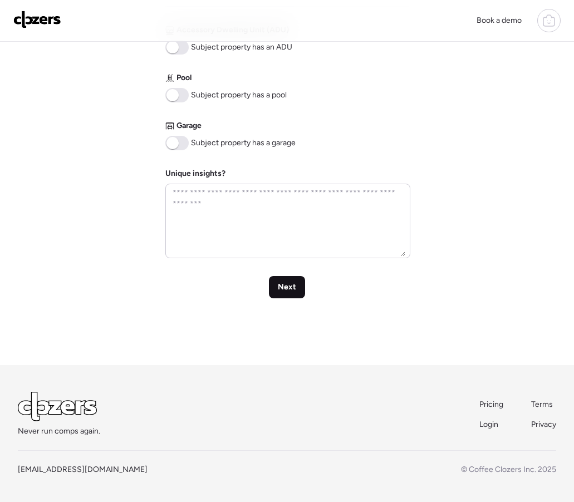  Describe the element at coordinates (239, 95) in the screenshot. I see `span: Subject property has a pool` at that location.